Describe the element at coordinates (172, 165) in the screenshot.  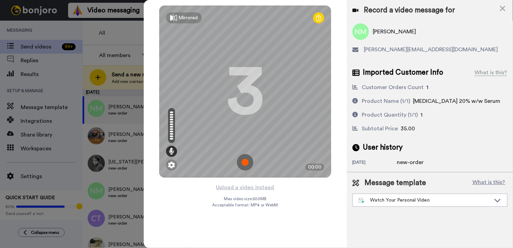
I see `img: ic_gear.svg` at that location.